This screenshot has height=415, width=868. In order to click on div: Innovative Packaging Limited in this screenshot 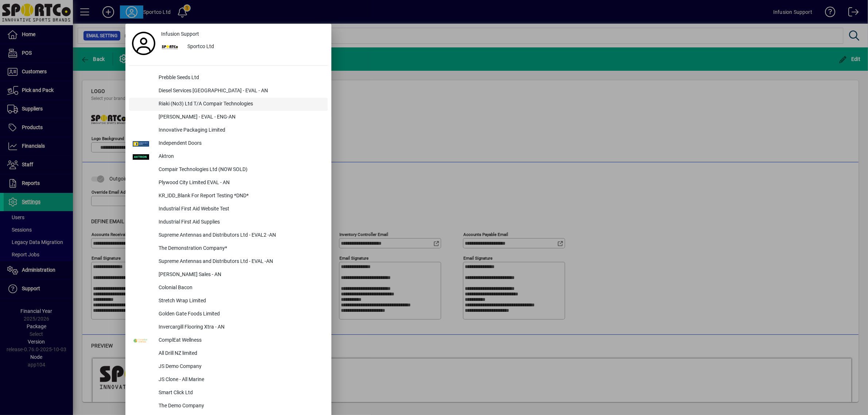, I will do `click(240, 130)`.